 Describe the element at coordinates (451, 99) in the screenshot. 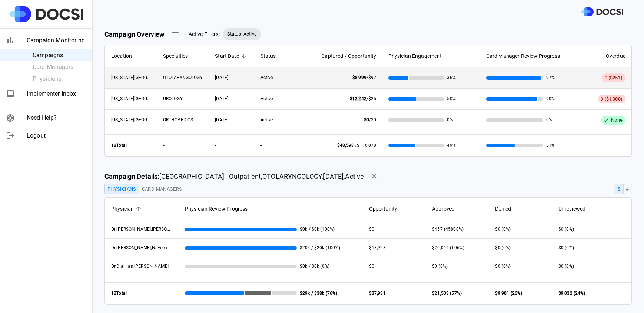

I see `span: 50%` at that location.